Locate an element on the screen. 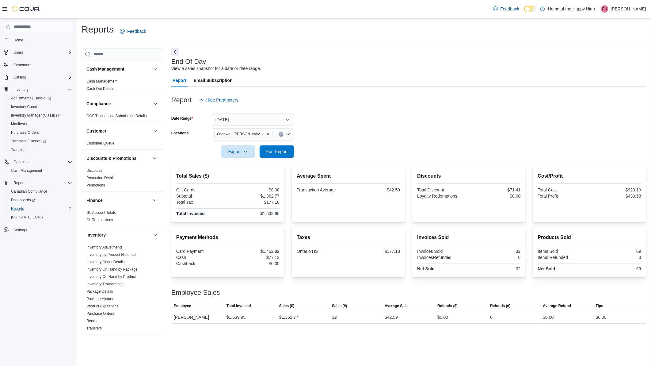 Image resolution: width=651 pixels, height=366 pixels. span: Adjustments (Classic) is located at coordinates (31, 98).